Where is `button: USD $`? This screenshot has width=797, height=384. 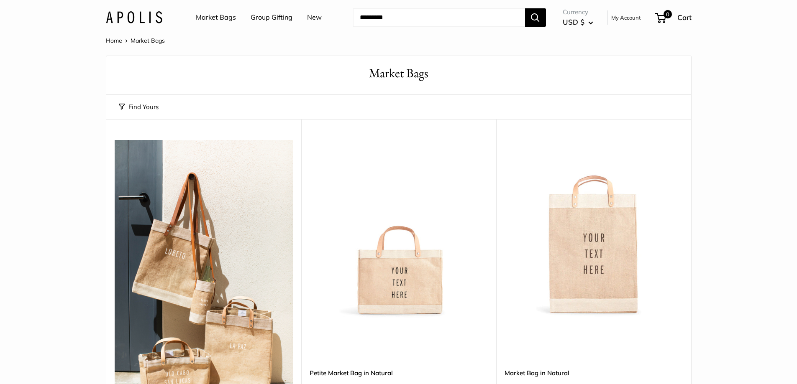 button: USD $ is located at coordinates (578, 22).